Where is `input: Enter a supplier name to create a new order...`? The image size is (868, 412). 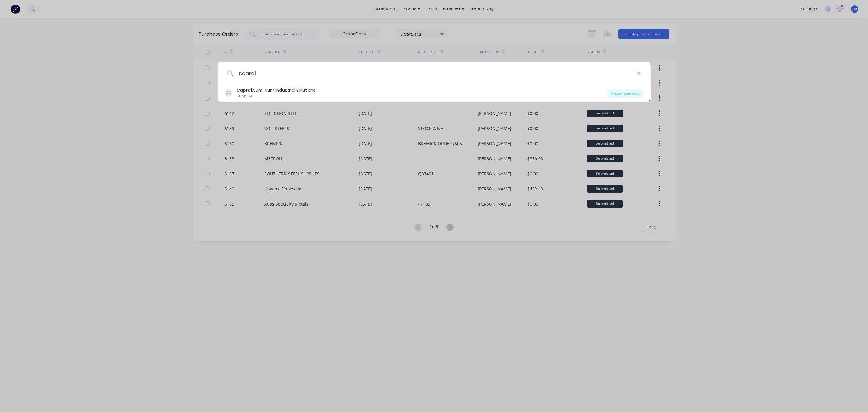 input: Enter a supplier name to create a new order... is located at coordinates (435, 73).